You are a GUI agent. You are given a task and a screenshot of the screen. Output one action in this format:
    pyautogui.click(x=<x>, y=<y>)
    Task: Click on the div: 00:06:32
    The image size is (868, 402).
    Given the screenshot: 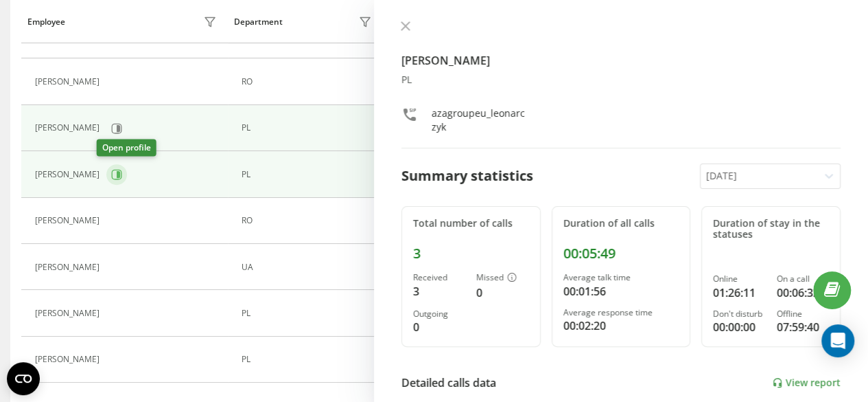 What is the action you would take?
    pyautogui.click(x=803, y=293)
    